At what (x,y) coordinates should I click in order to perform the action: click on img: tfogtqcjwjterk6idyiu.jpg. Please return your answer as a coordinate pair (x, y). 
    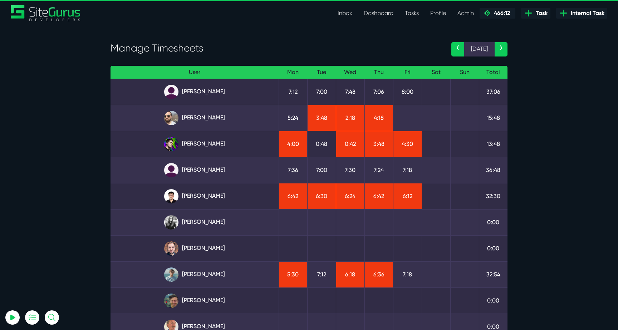
    Looking at the image, I should click on (171, 248).